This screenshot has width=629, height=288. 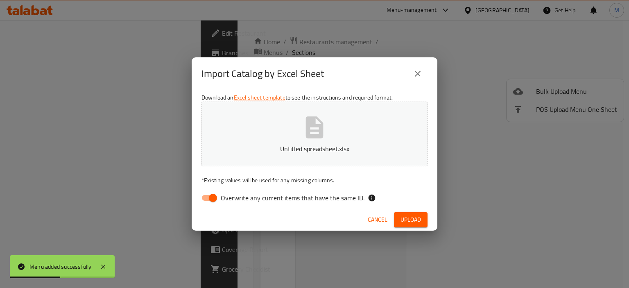 What do you see at coordinates (411, 219) in the screenshot?
I see `button: Upload` at bounding box center [411, 219].